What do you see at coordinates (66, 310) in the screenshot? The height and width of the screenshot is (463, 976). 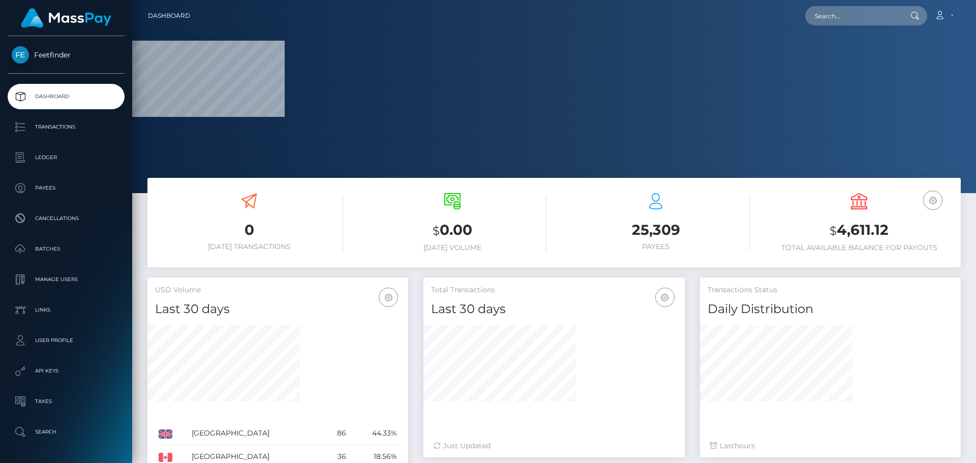 I see `p: Links` at bounding box center [66, 310].